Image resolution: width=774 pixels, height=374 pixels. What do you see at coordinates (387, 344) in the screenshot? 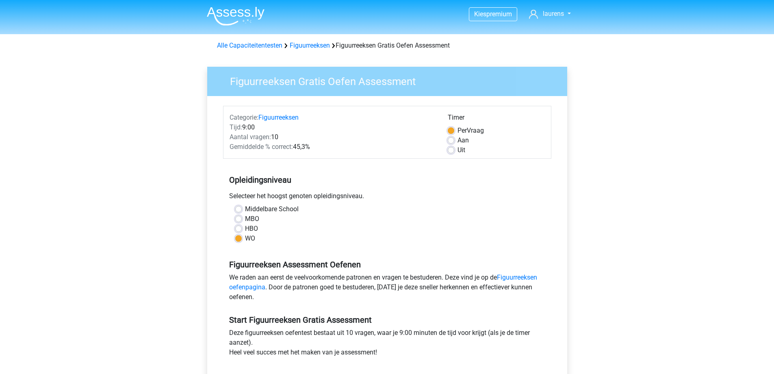
I see `div: Deze figuurreeksen oefentest bestaat uit 10 vragen, waar je 9:00 minuten de tijd voor krijgt (als...` at bounding box center [387, 344].